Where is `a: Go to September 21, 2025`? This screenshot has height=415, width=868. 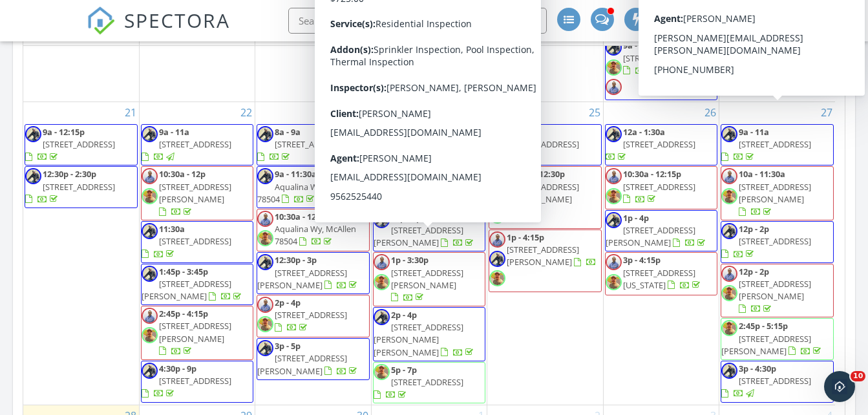 a: Go to September 21, 2025 is located at coordinates (131, 113).